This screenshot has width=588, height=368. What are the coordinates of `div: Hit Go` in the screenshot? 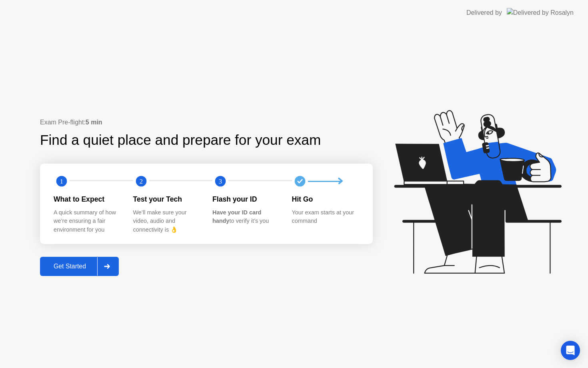 It's located at (325, 199).